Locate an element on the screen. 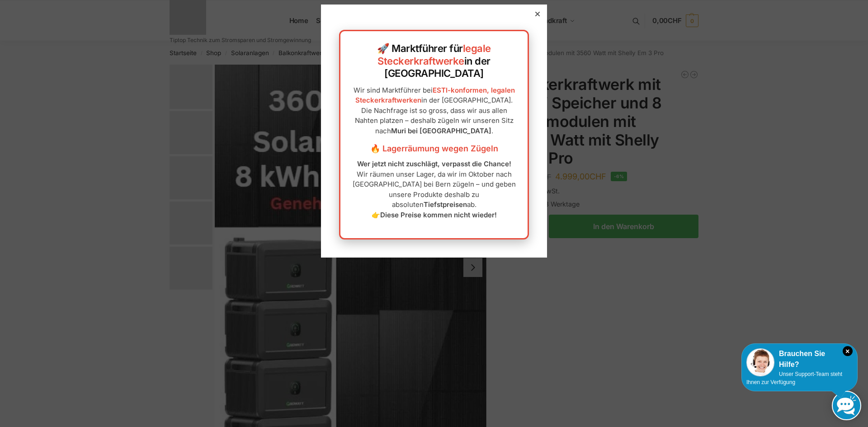 Image resolution: width=868 pixels, height=427 pixels. div: Brauchen Sie Hilfe? is located at coordinates (799, 360).